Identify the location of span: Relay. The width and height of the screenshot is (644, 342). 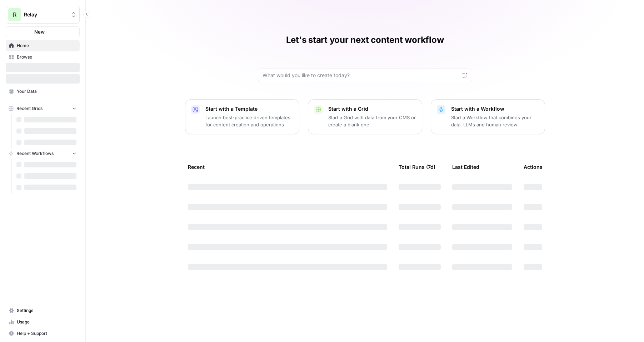
(45, 14).